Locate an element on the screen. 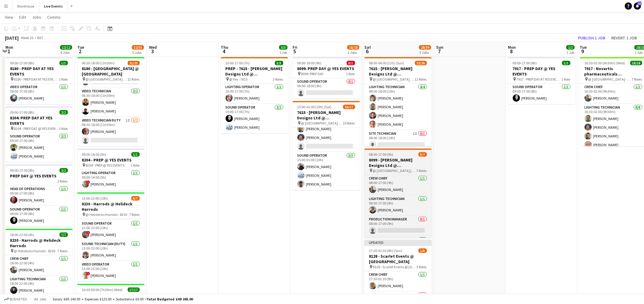 This screenshot has width=644, height=304. span: @ Helidecks Harrods - 8230 is located at coordinates (35, 251).